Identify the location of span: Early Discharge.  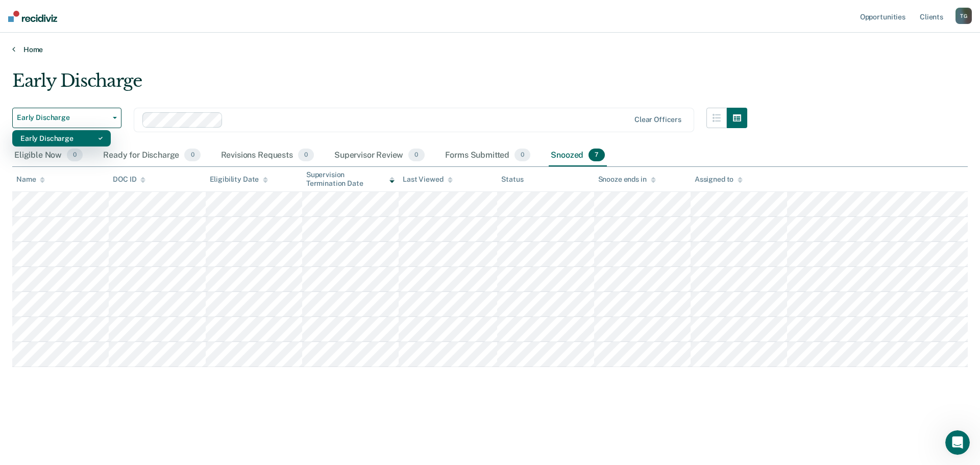
(63, 118).